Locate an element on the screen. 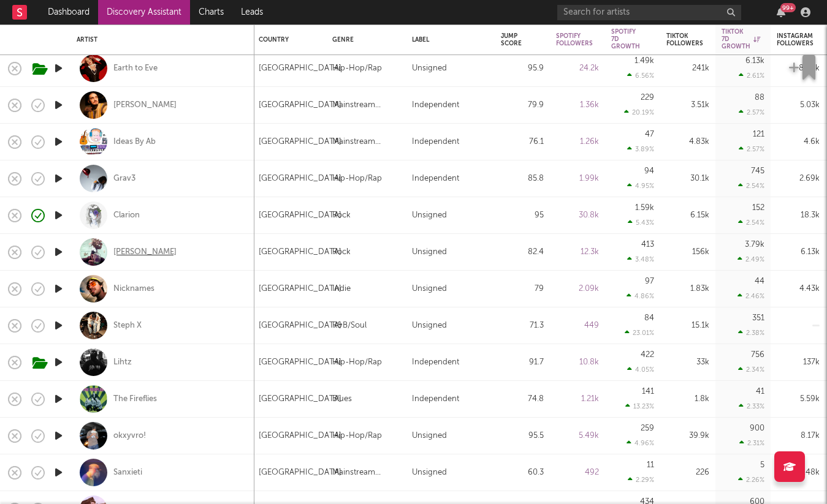  div: 152 is located at coordinates (758, 207).